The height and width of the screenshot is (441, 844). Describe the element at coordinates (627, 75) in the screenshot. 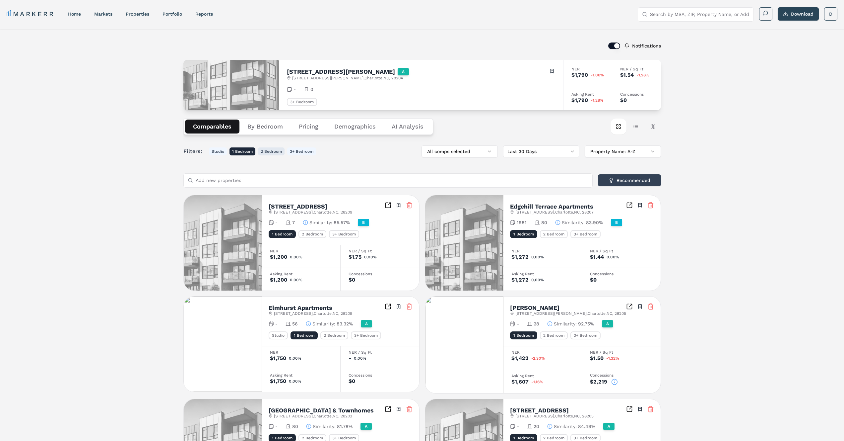

I see `div: $1.54` at that location.